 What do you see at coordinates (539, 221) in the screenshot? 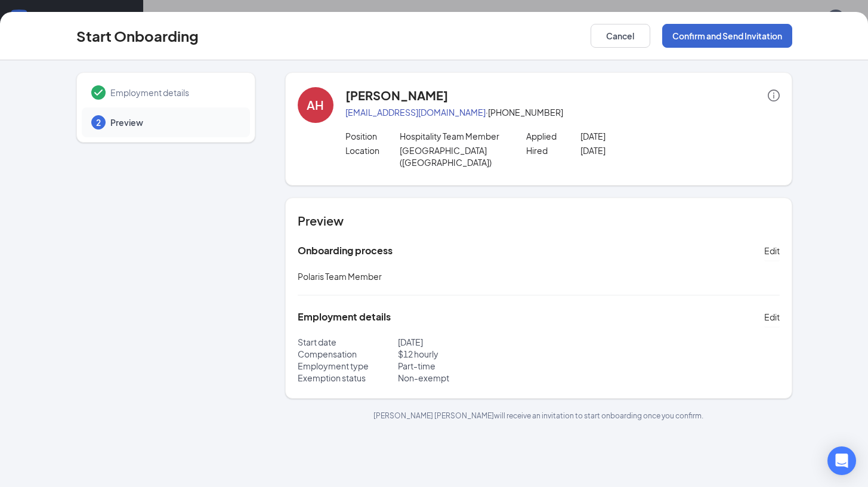
I see `h4: Preview` at bounding box center [539, 221].